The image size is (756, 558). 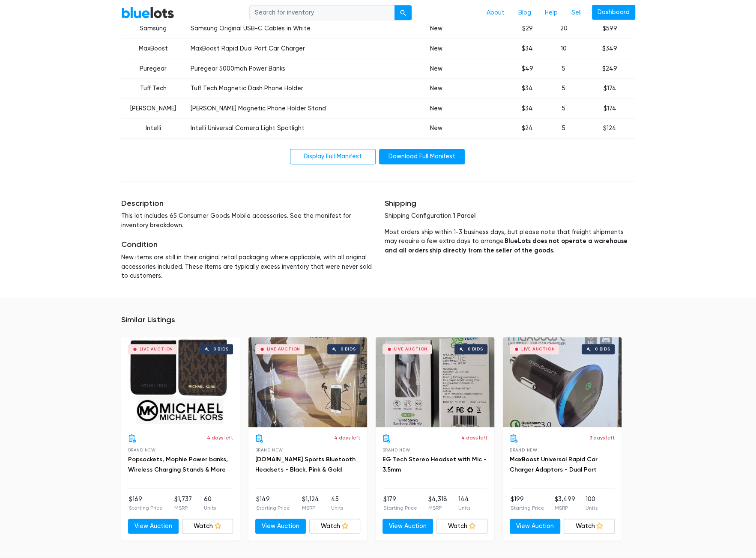 What do you see at coordinates (153, 88) in the screenshot?
I see `td: Tuff Tech` at bounding box center [153, 88].